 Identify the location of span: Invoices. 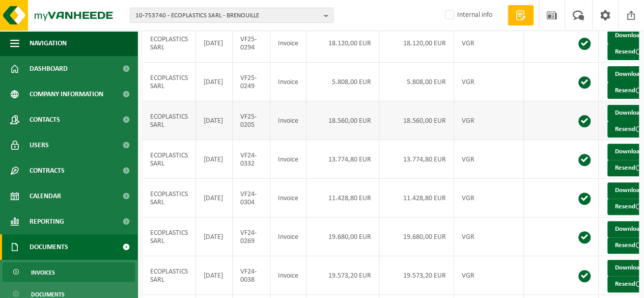
(43, 272).